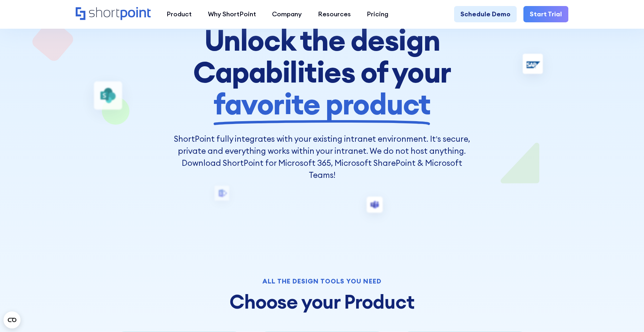 This screenshot has height=332, width=644. What do you see at coordinates (322, 281) in the screenshot?
I see `div: All the design tools you need` at bounding box center [322, 281].